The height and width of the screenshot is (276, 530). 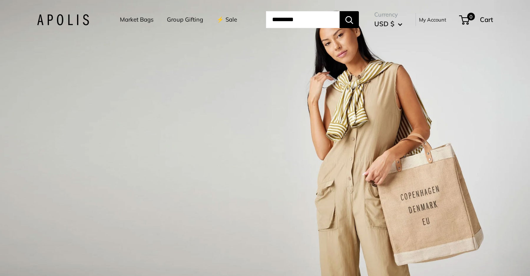 I want to click on a: My Account, so click(x=432, y=20).